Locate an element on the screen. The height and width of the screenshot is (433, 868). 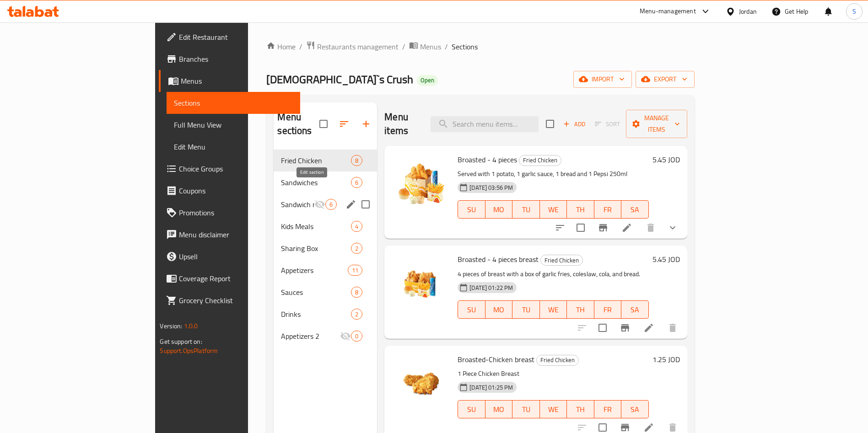
div: Jordan is located at coordinates (748, 12).